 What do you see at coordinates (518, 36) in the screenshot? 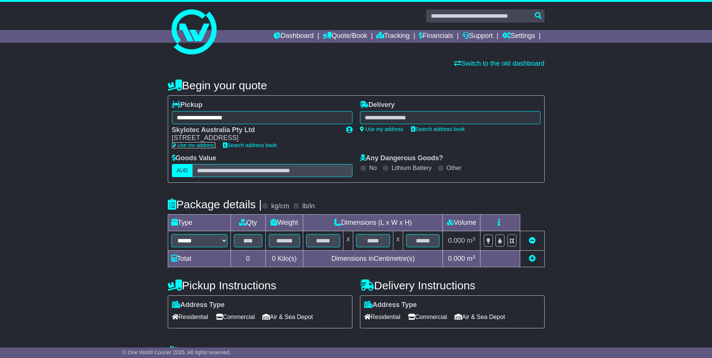
I see `a: Settings` at bounding box center [518, 36].